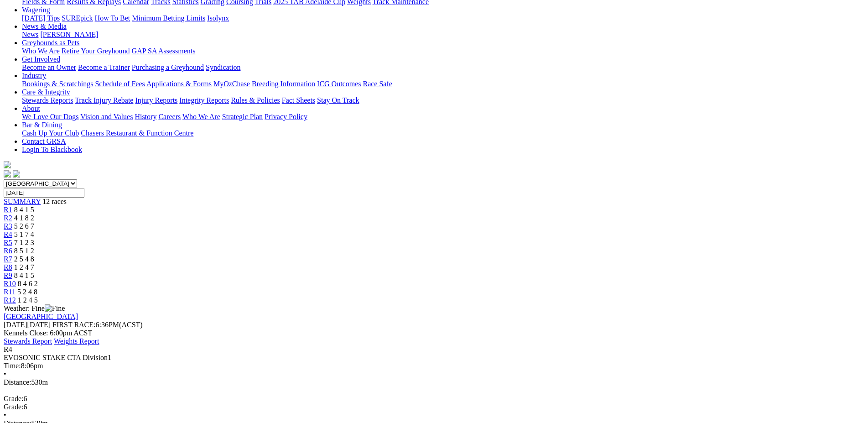 Image resolution: width=868 pixels, height=423 pixels. What do you see at coordinates (298, 100) in the screenshot?
I see `a: Fact Sheets` at bounding box center [298, 100].